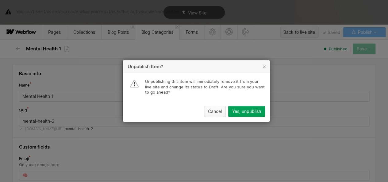  Describe the element at coordinates (205, 87) in the screenshot. I see `div: Unpublishing this item will immediately remove it from your live site and change its status to Dr...` at that location.